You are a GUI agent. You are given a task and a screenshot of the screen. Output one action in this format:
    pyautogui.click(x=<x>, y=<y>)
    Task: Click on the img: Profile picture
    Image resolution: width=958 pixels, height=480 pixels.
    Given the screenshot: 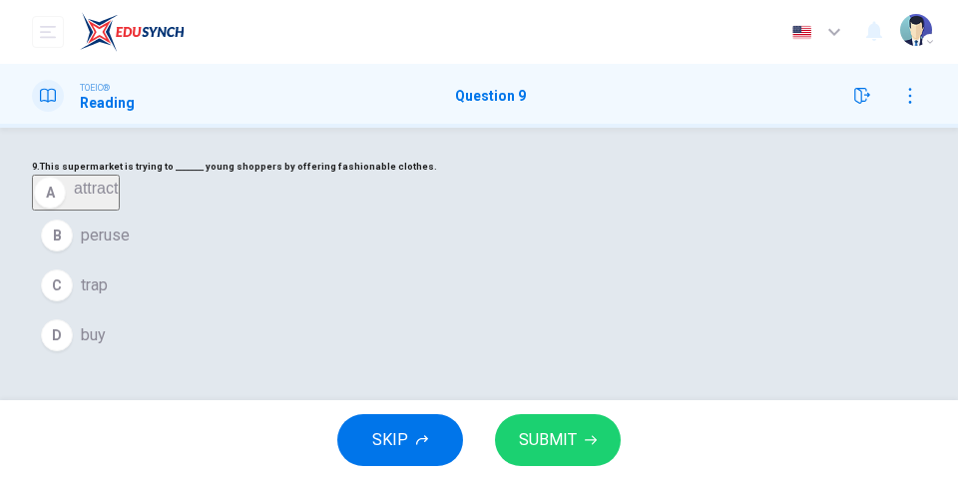 What is the action you would take?
    pyautogui.click(x=916, y=30)
    